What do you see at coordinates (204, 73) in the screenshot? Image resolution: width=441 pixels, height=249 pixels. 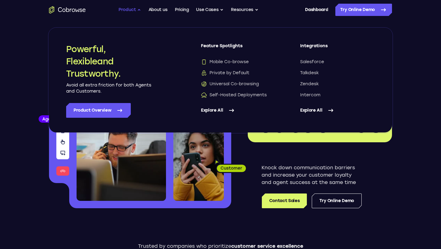 I see `img: Private by Default` at bounding box center [204, 73].